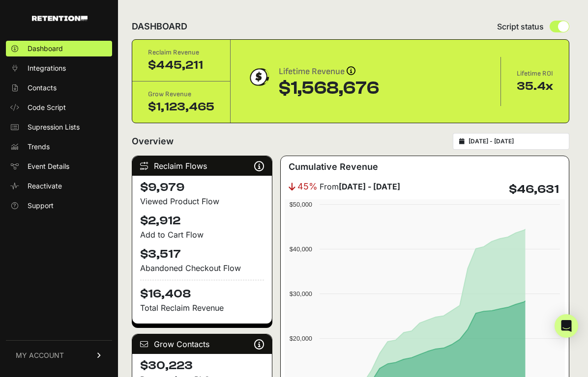 The height and width of the screenshot is (377, 588). What do you see at coordinates (38, 147) in the screenshot?
I see `span: Trends` at bounding box center [38, 147].